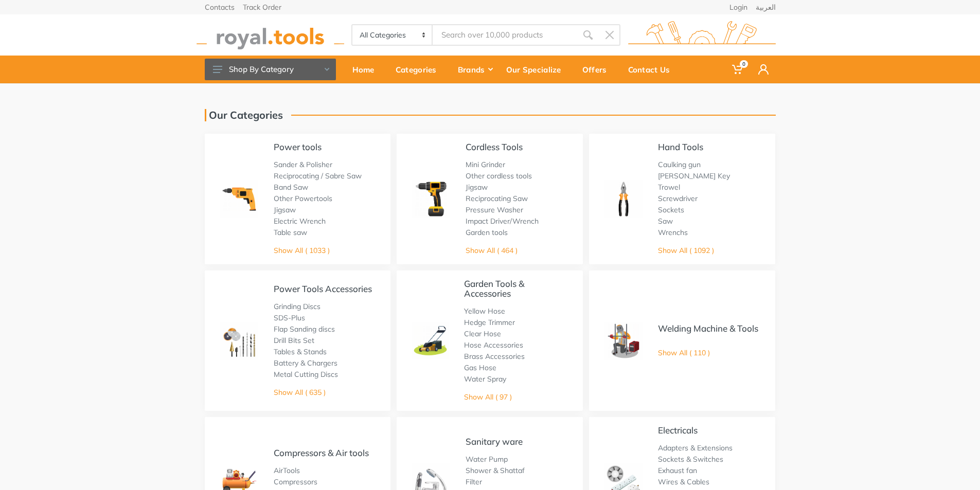  What do you see at coordinates (537, 70) in the screenshot?
I see `a: Our Specialize` at bounding box center [537, 70].